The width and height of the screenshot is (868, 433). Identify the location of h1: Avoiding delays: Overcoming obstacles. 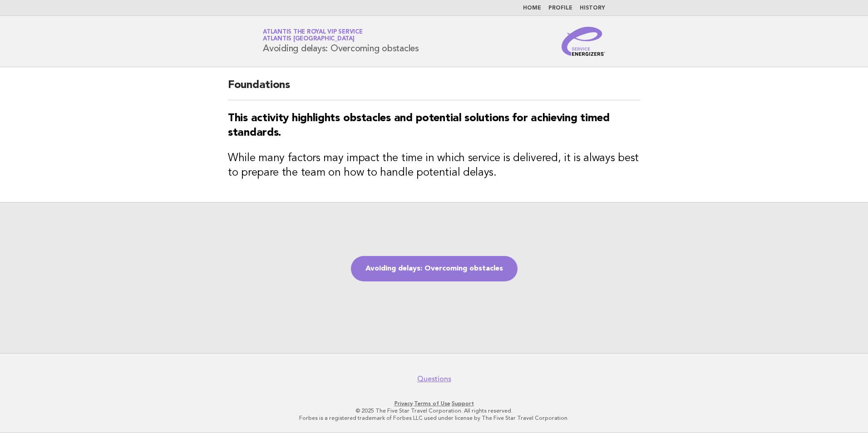
(341, 41).